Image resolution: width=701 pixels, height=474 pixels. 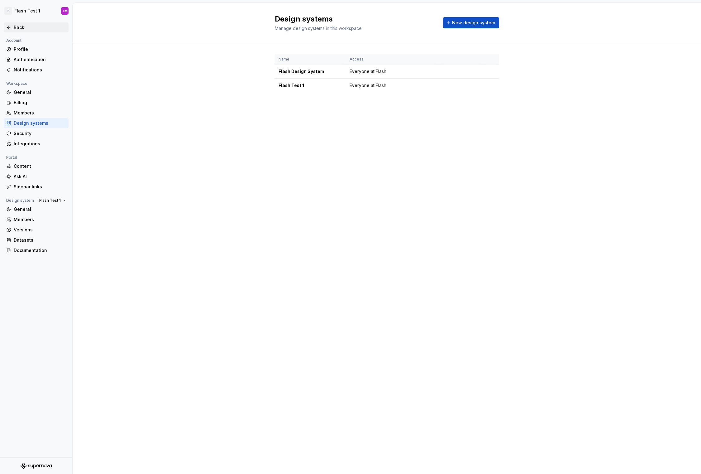 What do you see at coordinates (355, 19) in the screenshot?
I see `h2: Design systems` at bounding box center [355, 19].